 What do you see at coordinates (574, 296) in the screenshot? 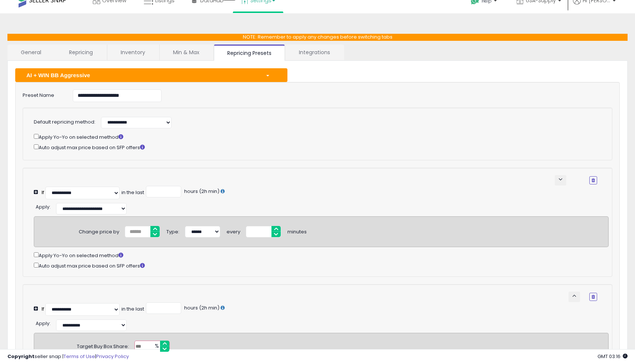
I see `span: keyboard_arrow_up` at bounding box center [574, 296].